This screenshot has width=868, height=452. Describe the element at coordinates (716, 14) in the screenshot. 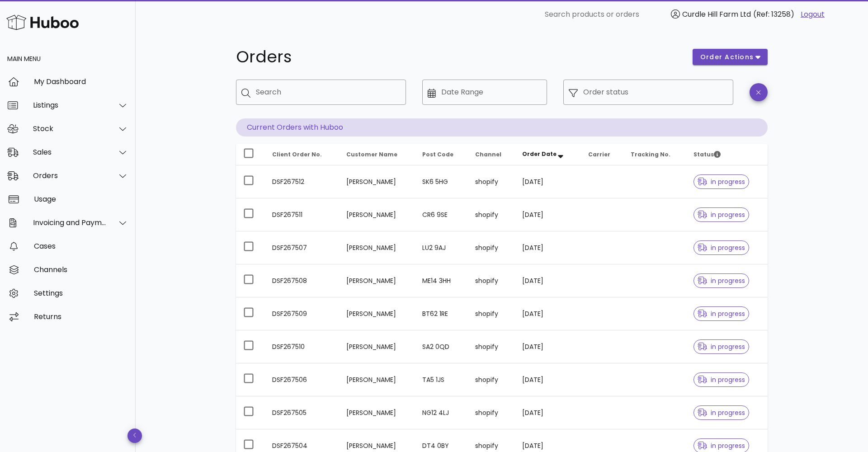

I see `span: Curdle Hill Farm Ltd` at that location.